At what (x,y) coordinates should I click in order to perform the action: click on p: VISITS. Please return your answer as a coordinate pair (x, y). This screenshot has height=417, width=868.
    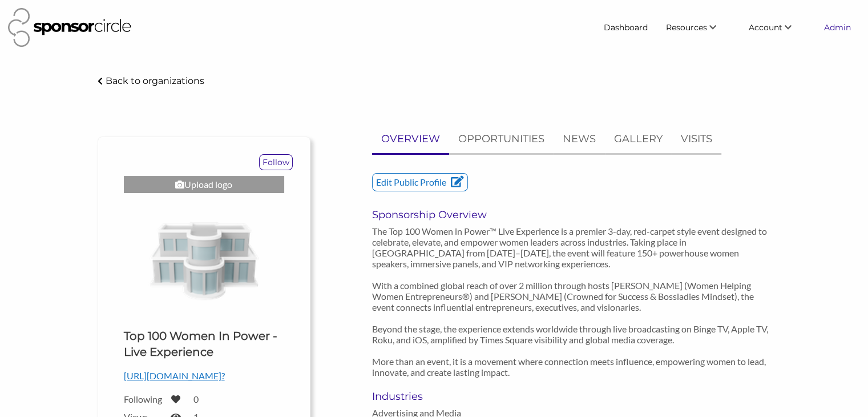
    Looking at the image, I should click on (696, 139).